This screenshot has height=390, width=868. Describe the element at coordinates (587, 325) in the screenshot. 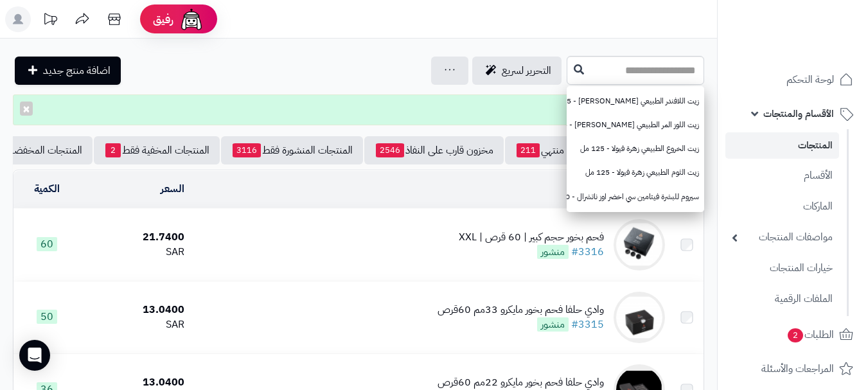

I see `a: #3315` at that location.